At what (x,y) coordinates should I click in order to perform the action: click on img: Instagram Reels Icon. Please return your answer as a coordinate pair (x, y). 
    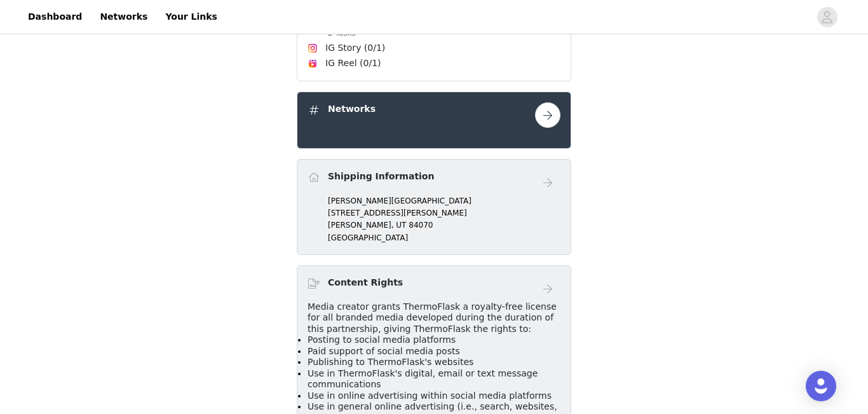
    Looking at the image, I should click on (312, 64).